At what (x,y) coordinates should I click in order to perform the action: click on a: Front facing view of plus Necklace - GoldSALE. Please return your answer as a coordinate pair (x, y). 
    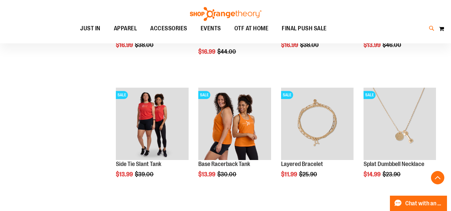
    Looking at the image, I should click on (400, 125).